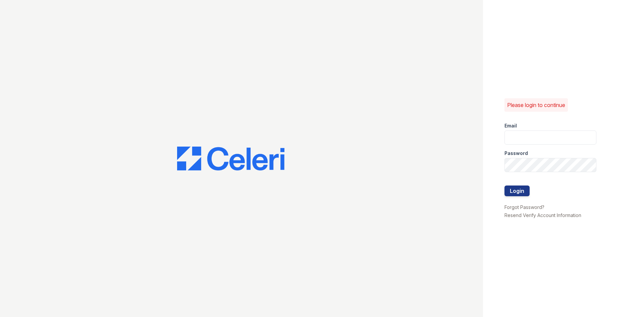 This screenshot has height=317, width=644. Describe the element at coordinates (536, 105) in the screenshot. I see `p: Please login to continue` at that location.